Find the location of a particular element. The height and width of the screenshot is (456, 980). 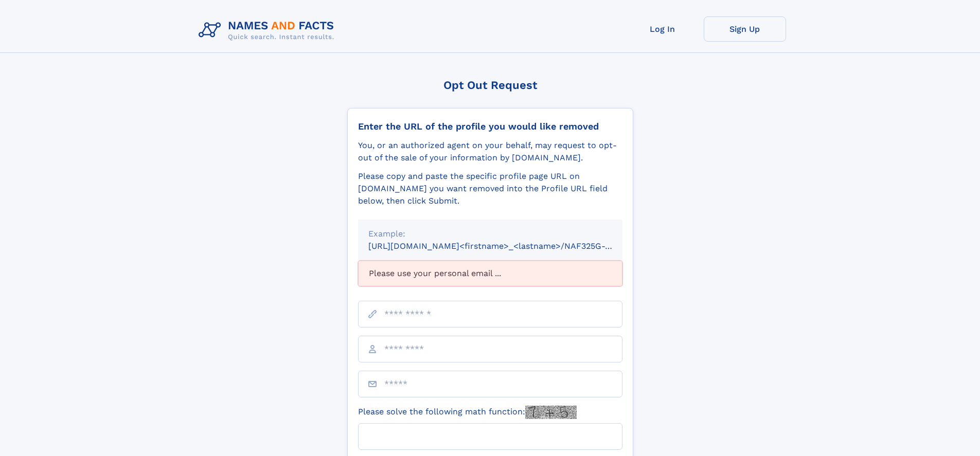

label: Please solve the following math function: is located at coordinates (467, 412).